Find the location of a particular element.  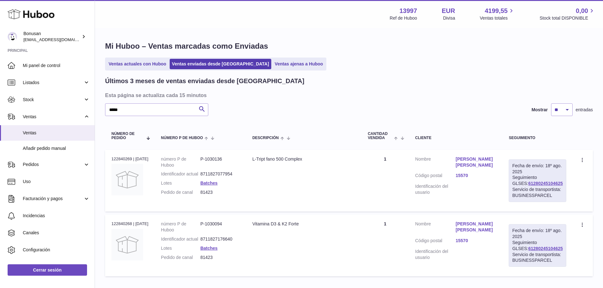

a: Cerrar sesión is located at coordinates (47, 270).